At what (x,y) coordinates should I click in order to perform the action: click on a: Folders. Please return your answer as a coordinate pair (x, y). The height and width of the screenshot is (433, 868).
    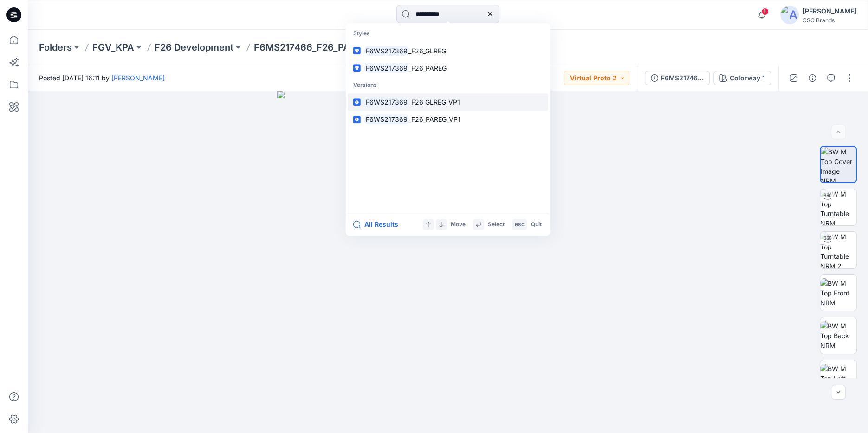
    Looking at the image, I should click on (55, 48).